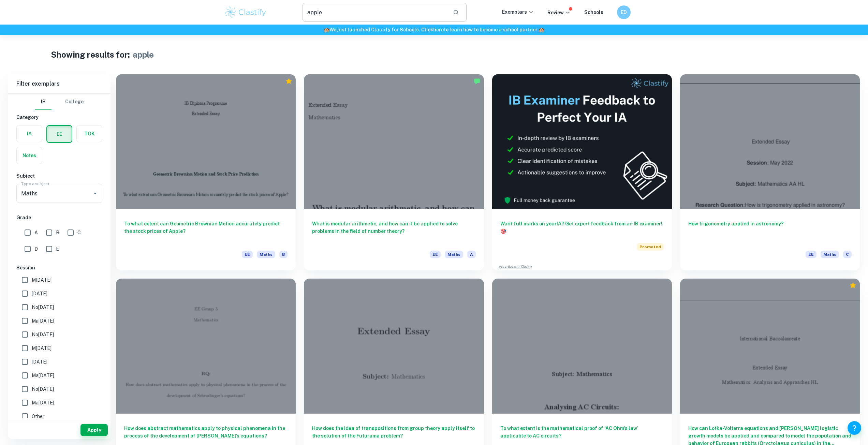 The image size is (868, 445). Describe the element at coordinates (29, 134) in the screenshot. I see `button: IA` at that location.